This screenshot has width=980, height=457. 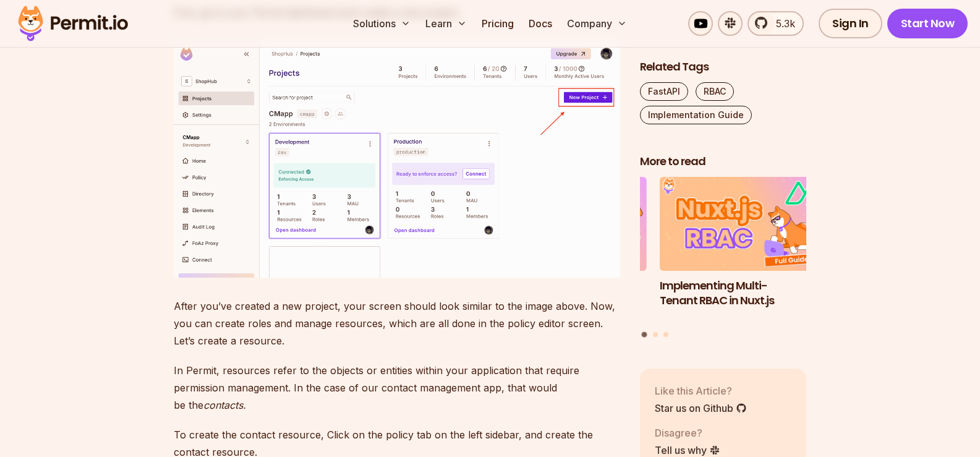 What do you see at coordinates (928, 24) in the screenshot?
I see `a: Start Now` at bounding box center [928, 24].